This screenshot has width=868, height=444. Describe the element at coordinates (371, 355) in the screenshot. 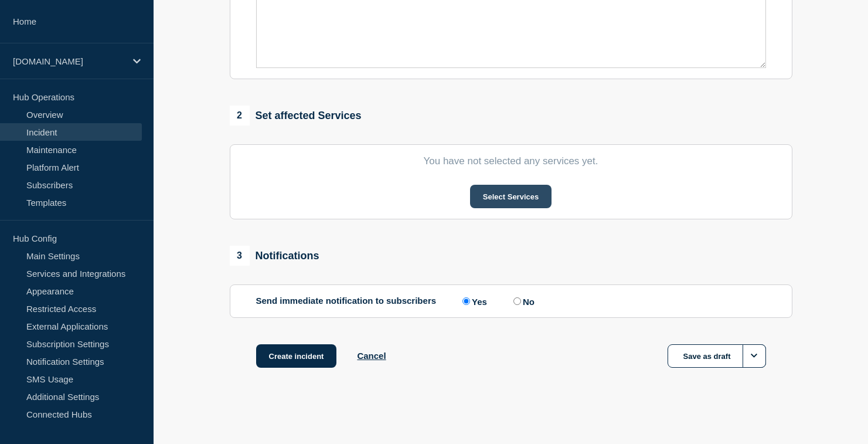

I see `button: Cancel` at that location.